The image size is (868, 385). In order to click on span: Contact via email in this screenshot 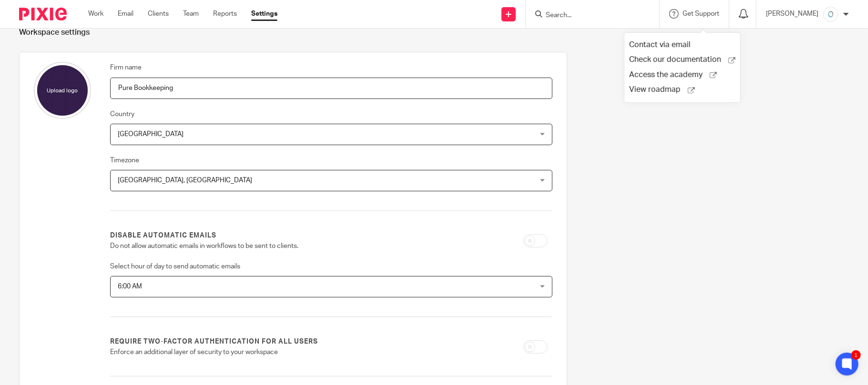, I will do `click(660, 45)`.